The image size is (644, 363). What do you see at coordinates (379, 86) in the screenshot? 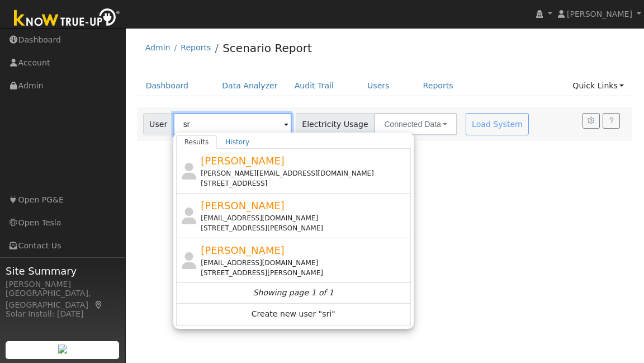
I see `a: Users` at bounding box center [379, 86].